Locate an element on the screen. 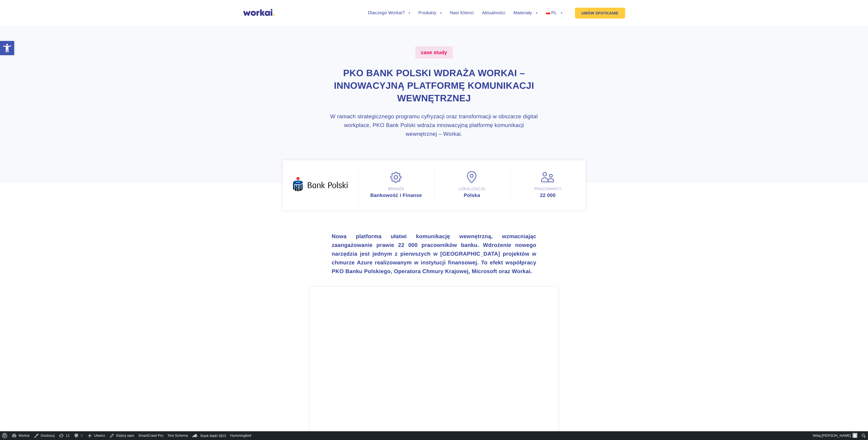 This screenshot has width=868, height=440. h1: PKO Bank Polski wdraża Workai – innowacyjną platformę komunikacji wewnętrznej is located at coordinates (434, 86).